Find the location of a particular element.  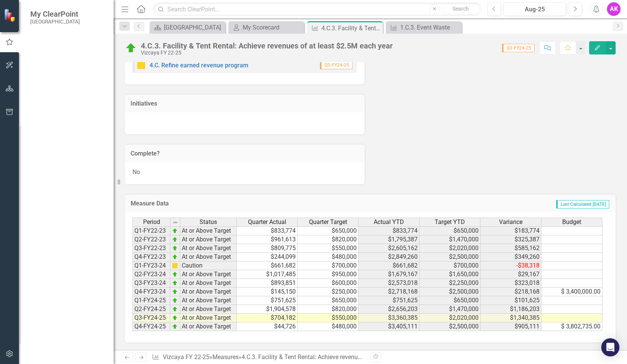

td: $950,000 is located at coordinates (328, 275).